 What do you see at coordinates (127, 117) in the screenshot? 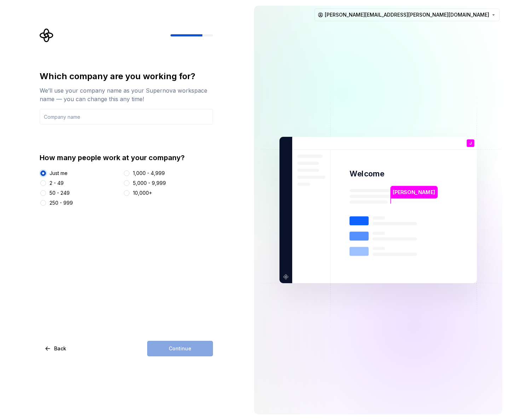
I see `input: Company name` at bounding box center [127, 117].